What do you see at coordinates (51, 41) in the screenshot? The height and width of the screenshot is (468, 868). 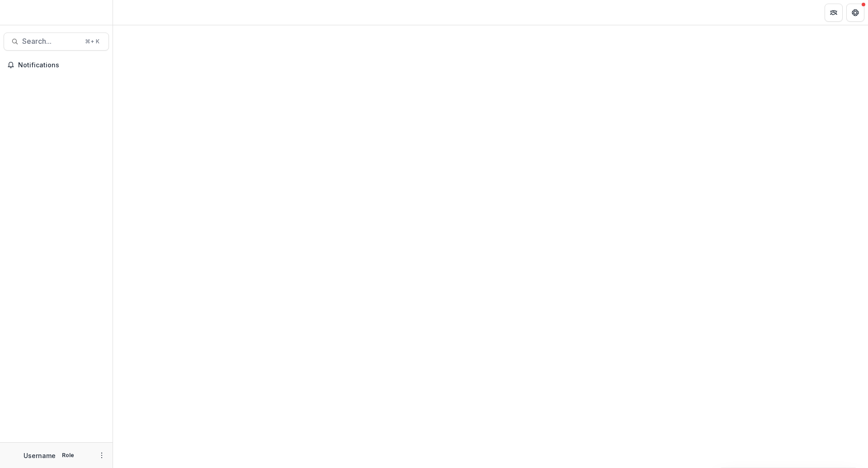 I see `span: Search...` at bounding box center [51, 41].